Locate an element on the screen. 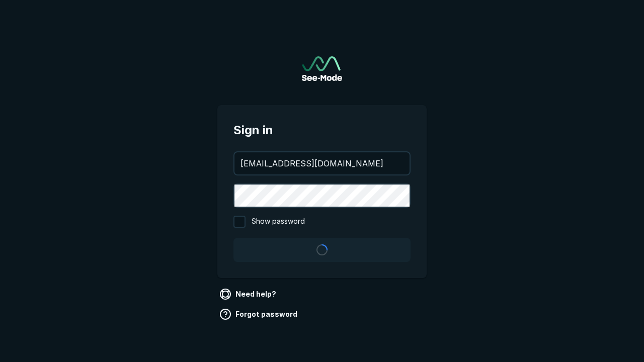  img: See-Mode Logo is located at coordinates (322, 69).